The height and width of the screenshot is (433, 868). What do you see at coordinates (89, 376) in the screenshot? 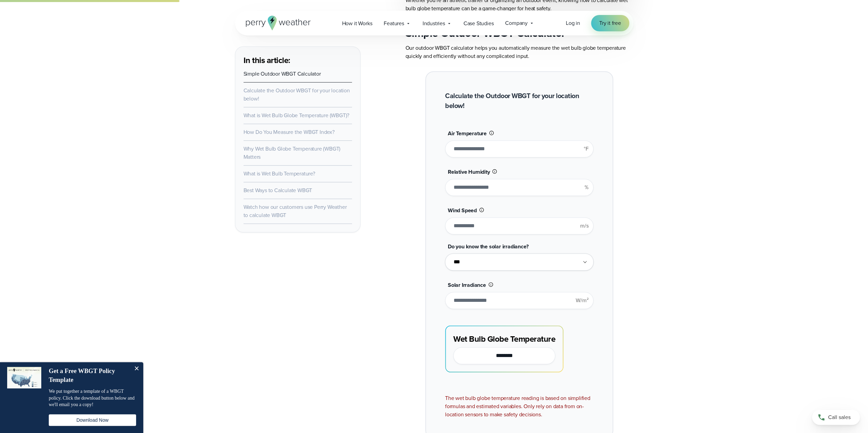
I see `h4: Get a Free WBGT Policy Template` at bounding box center [89, 376].